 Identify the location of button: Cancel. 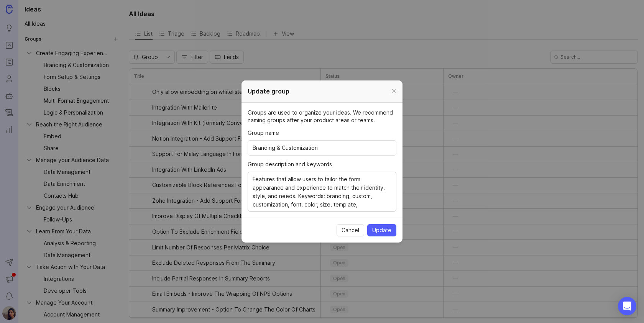
(350, 230).